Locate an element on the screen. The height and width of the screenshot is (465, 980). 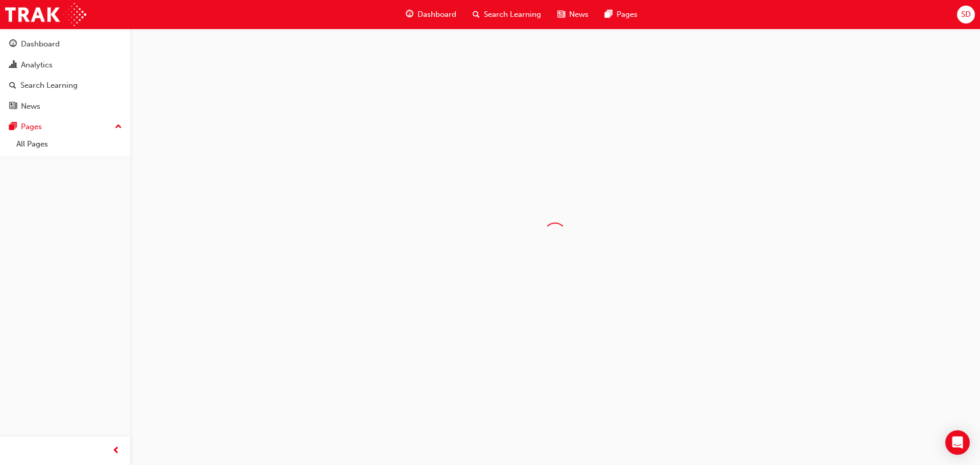
div: Open Intercom Messenger is located at coordinates (957, 442).